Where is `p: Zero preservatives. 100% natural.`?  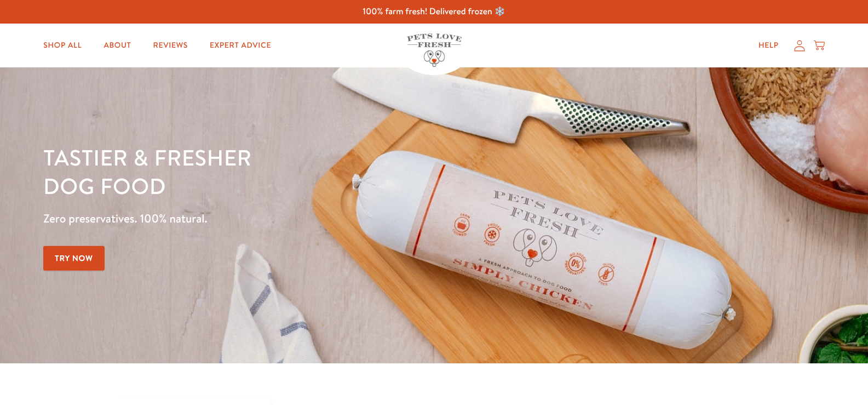 p: Zero preservatives. 100% natural. is located at coordinates (304, 219).